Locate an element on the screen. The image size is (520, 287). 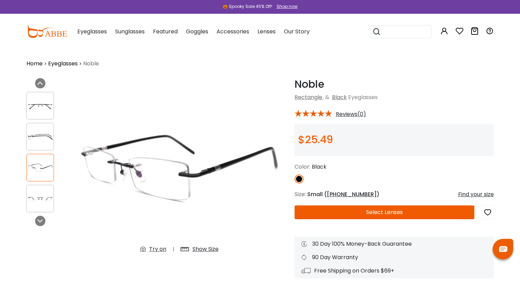
span: Accessories is located at coordinates (233, 31).